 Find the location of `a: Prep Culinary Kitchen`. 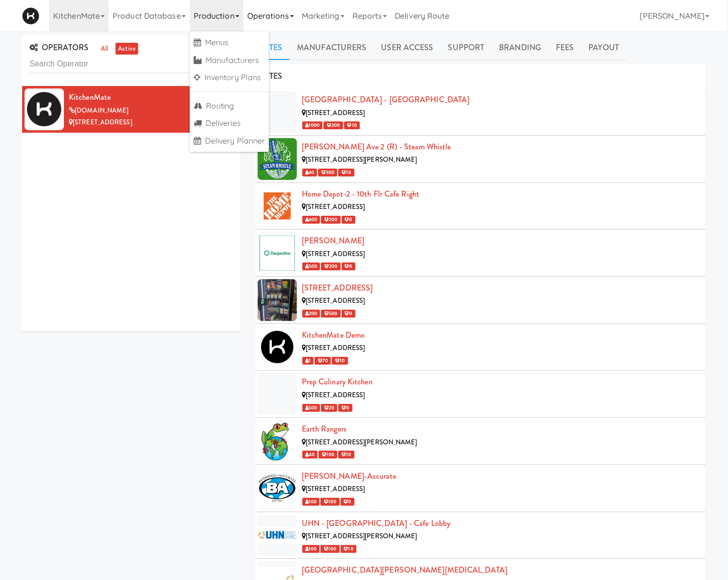

a: Prep Culinary Kitchen is located at coordinates (337, 381).